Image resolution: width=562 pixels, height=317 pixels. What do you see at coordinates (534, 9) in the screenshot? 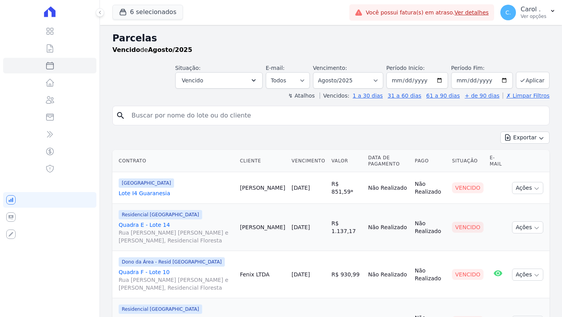
I see `p: Carol .` at bounding box center [534, 9].